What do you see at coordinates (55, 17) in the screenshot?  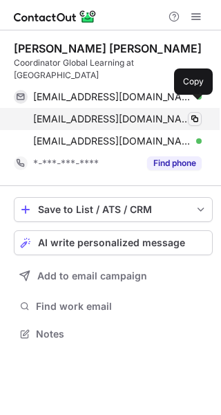 I see `img: ContactOut v5.3.10` at bounding box center [55, 17].